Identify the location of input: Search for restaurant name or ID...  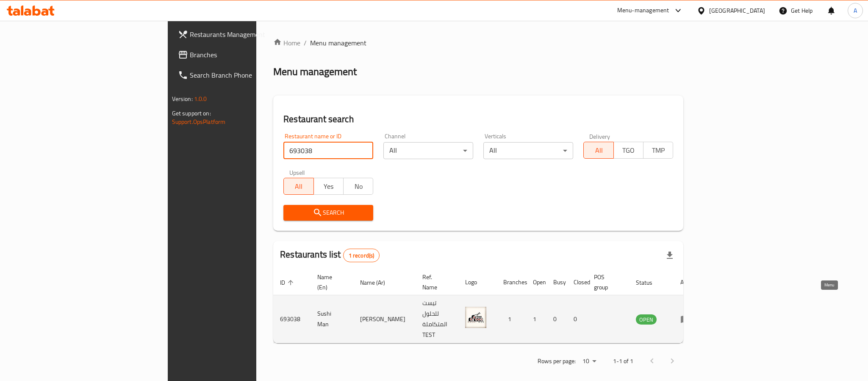
(328, 150).